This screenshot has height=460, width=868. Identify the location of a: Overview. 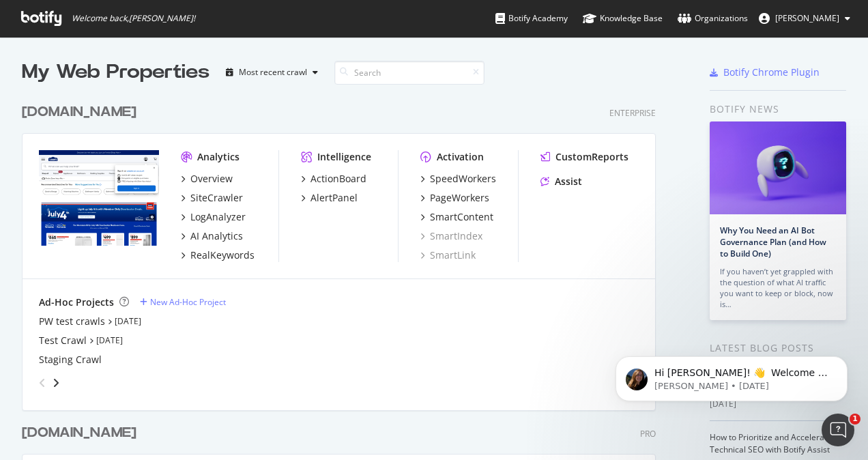
(207, 179).